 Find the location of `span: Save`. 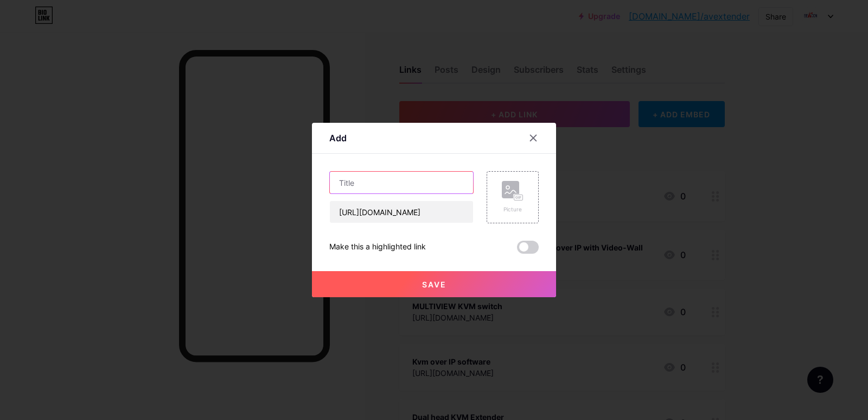

span: Save is located at coordinates (434, 284).